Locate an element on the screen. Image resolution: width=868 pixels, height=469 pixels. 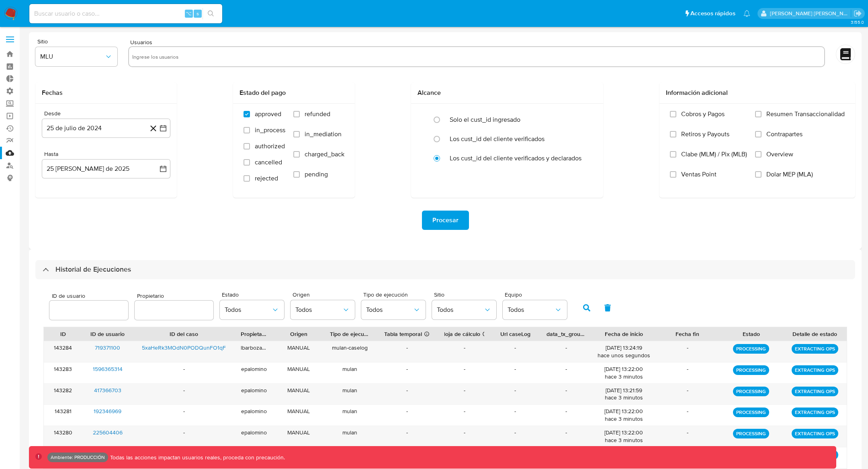
button: search-icon is located at coordinates (210, 14).